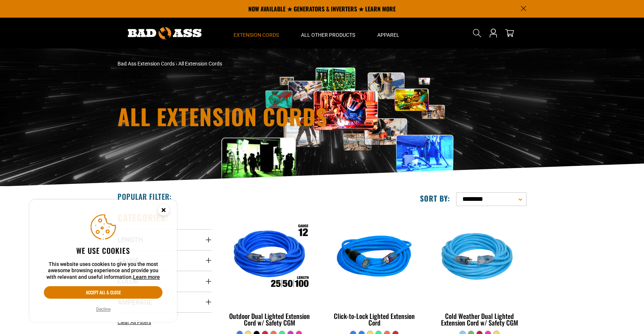 The width and height of the screenshot is (644, 334). What do you see at coordinates (144, 197) in the screenshot?
I see `h2: Popular Filter:` at bounding box center [144, 197].